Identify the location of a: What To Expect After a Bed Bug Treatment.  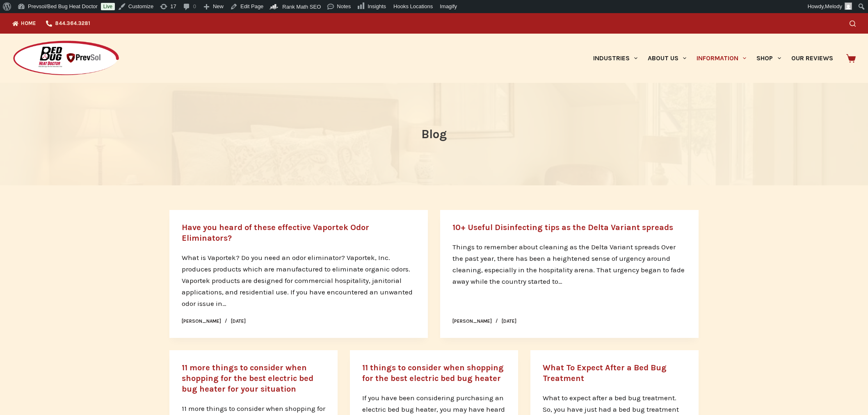
(605, 373).